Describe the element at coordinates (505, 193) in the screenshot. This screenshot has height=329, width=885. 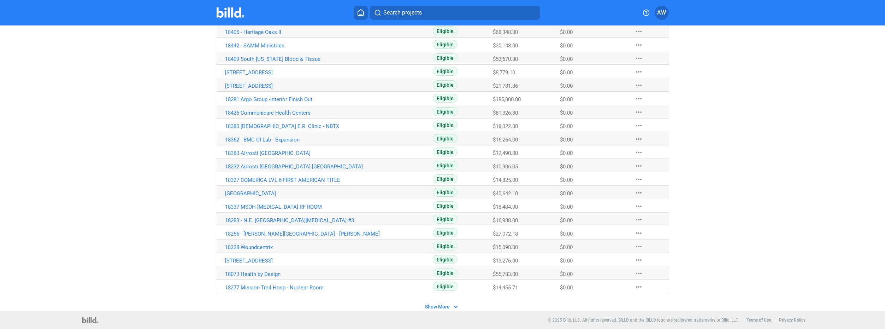
I see `span: $40,642.10` at that location.